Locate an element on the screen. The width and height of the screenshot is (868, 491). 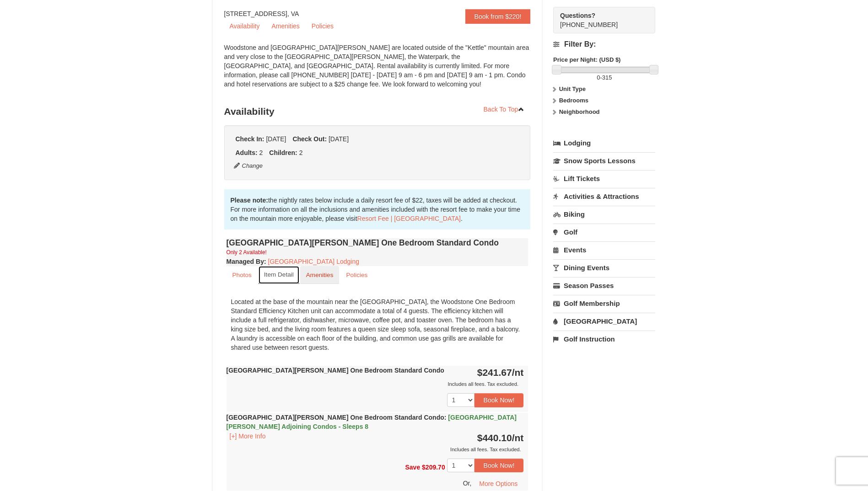
button: Change is located at coordinates (248, 166).